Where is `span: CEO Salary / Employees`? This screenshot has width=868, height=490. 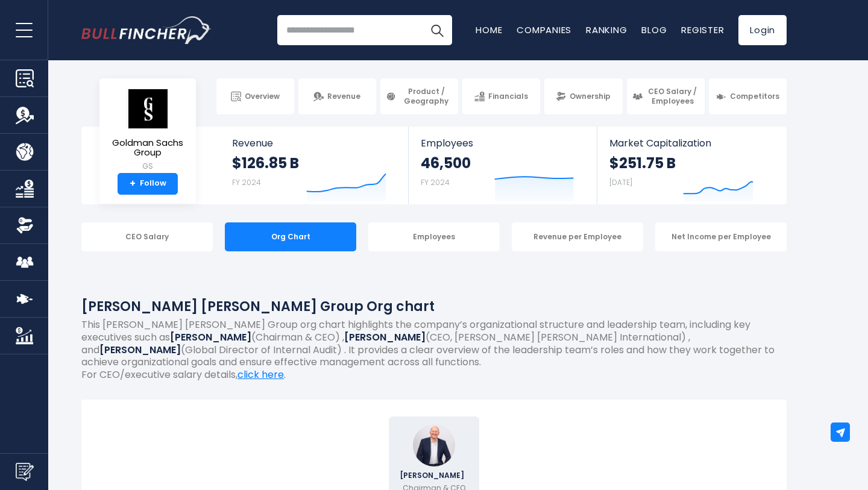
span: CEO Salary / Employees is located at coordinates (672, 96).